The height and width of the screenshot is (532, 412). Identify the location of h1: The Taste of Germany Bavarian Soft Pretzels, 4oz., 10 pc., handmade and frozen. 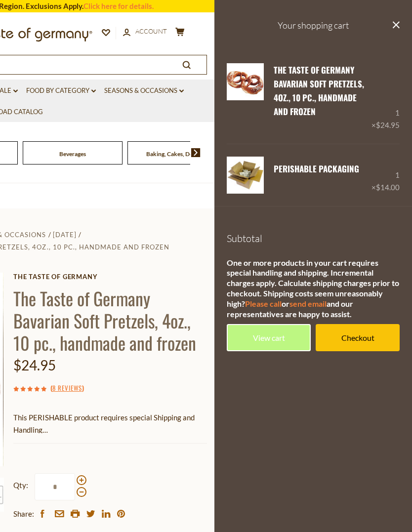
(110, 320).